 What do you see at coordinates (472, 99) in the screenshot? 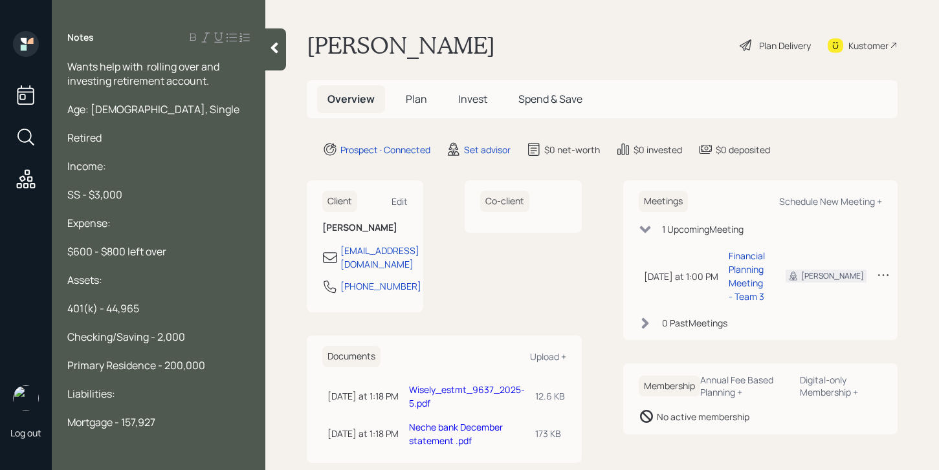
I see `span: Invest` at bounding box center [472, 99].